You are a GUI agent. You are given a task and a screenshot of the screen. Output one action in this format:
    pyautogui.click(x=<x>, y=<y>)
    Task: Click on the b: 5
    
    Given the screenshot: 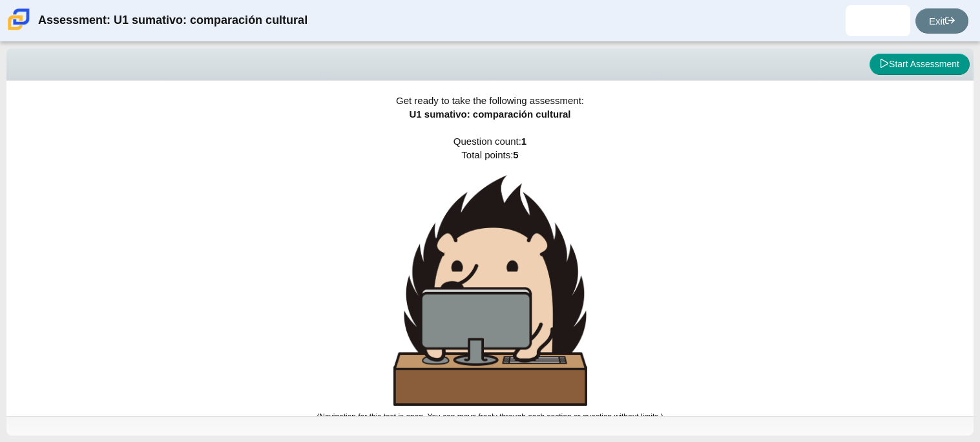 What is the action you would take?
    pyautogui.click(x=515, y=154)
    